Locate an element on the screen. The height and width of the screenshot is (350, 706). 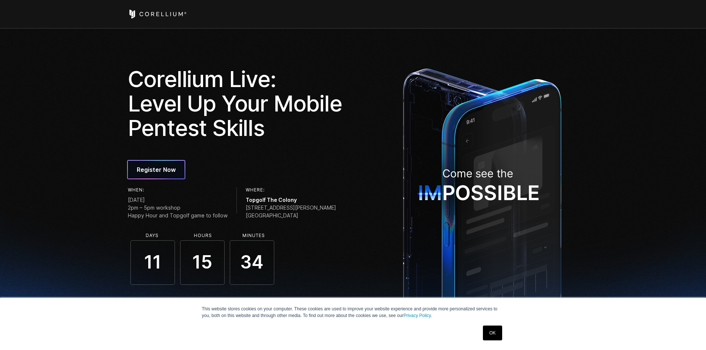
h6: Where: is located at coordinates (291, 190).